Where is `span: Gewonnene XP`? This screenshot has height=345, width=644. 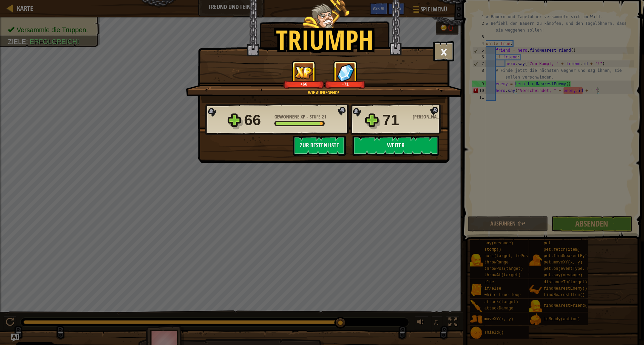 span: Gewonnene XP is located at coordinates (291, 117).